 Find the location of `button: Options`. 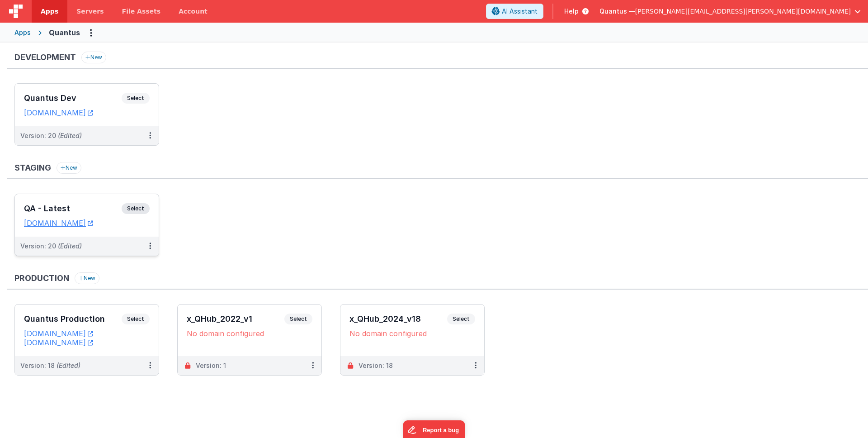

button: Options is located at coordinates (91, 33).